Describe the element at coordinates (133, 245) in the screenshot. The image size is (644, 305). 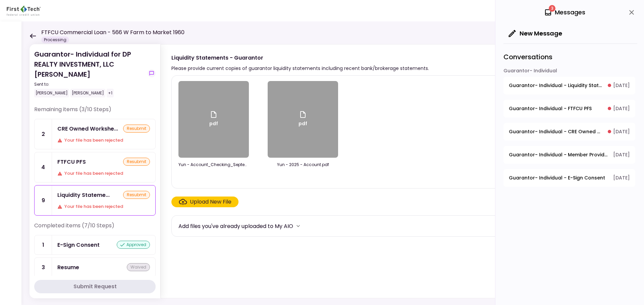
I see `div: approved` at that location.